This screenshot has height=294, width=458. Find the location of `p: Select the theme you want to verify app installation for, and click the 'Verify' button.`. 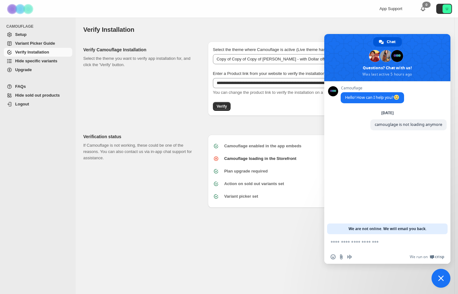

p: Select the theme you want to verify app installation for, and click the 'Verify' button. is located at coordinates (140, 62).